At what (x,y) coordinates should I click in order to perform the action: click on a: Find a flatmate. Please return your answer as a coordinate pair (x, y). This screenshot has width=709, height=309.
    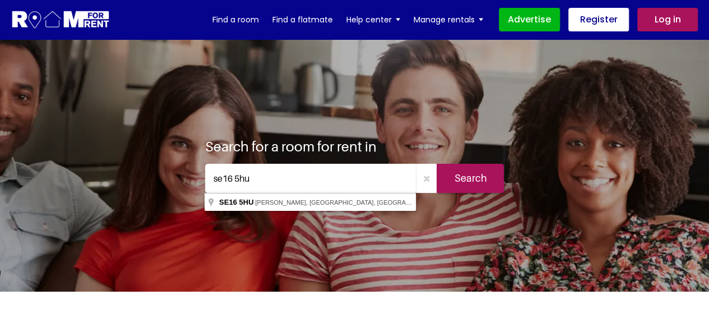
    Looking at the image, I should click on (303, 20).